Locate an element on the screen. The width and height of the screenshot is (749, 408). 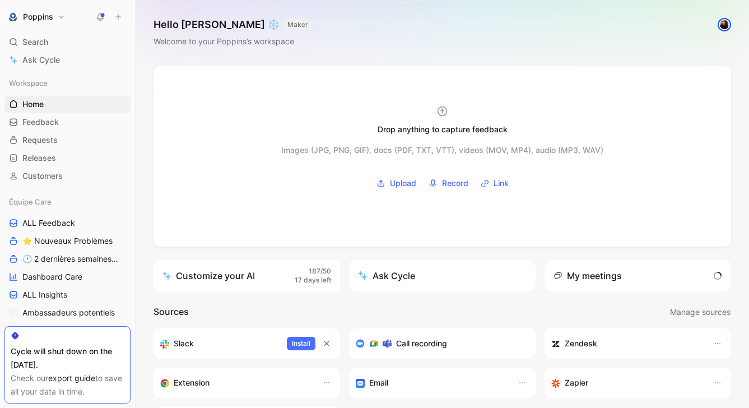
img: avatar is located at coordinates (724, 25).